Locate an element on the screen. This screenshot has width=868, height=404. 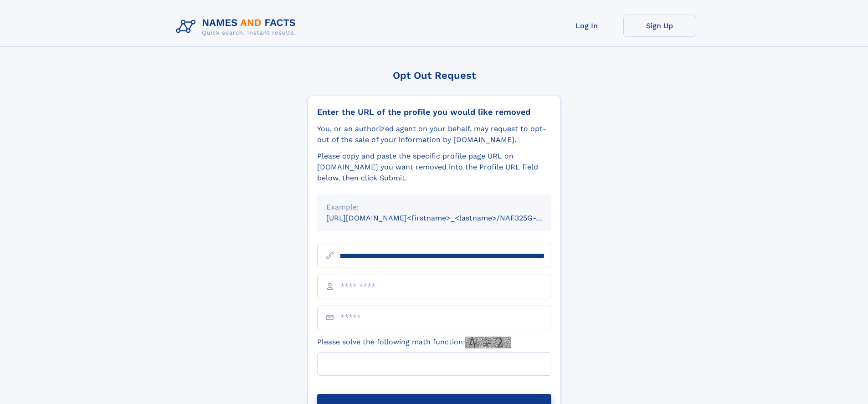
div: Enter the URL of the profile you would like removed is located at coordinates (434, 112).